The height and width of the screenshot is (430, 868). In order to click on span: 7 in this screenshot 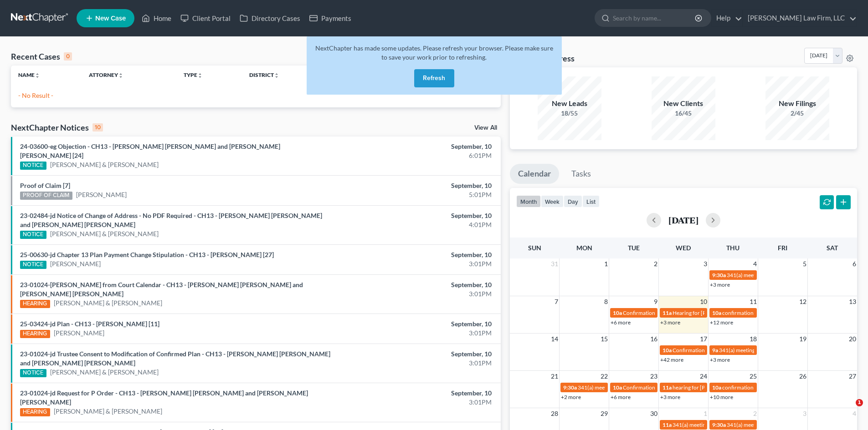, I will do `click(556, 302)`.